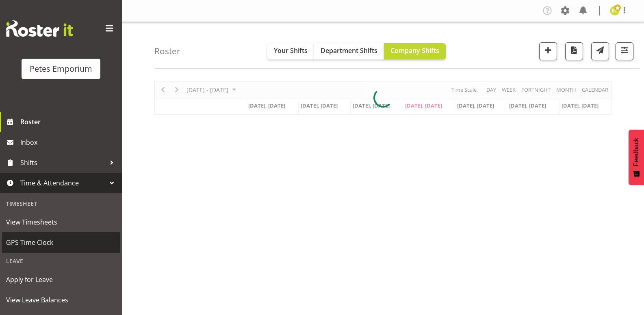  Describe the element at coordinates (61, 279) in the screenshot. I see `span: Apply for Leave` at that location.